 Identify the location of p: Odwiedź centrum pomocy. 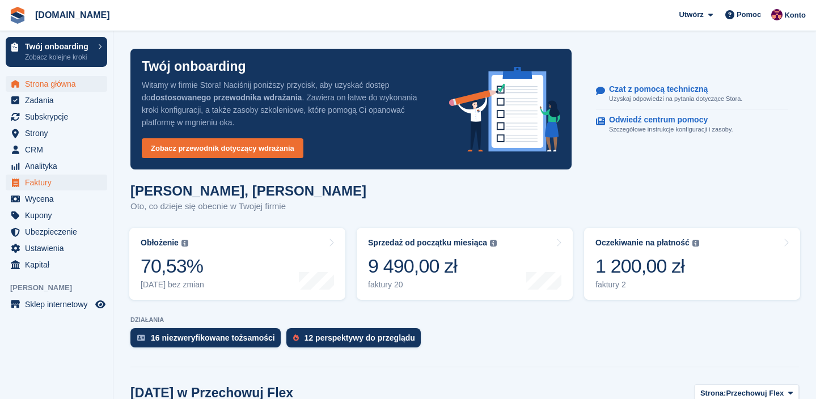
(666, 120).